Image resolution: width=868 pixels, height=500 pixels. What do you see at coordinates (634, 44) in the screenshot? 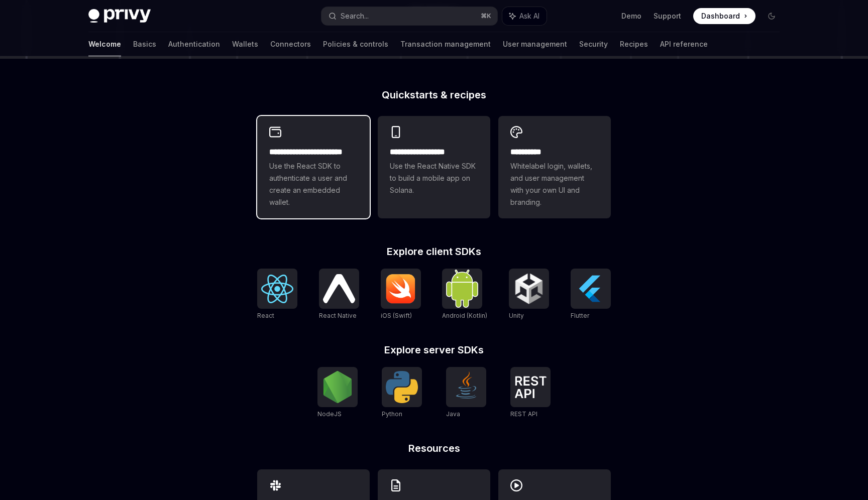
I see `a: Recipes` at bounding box center [634, 44].